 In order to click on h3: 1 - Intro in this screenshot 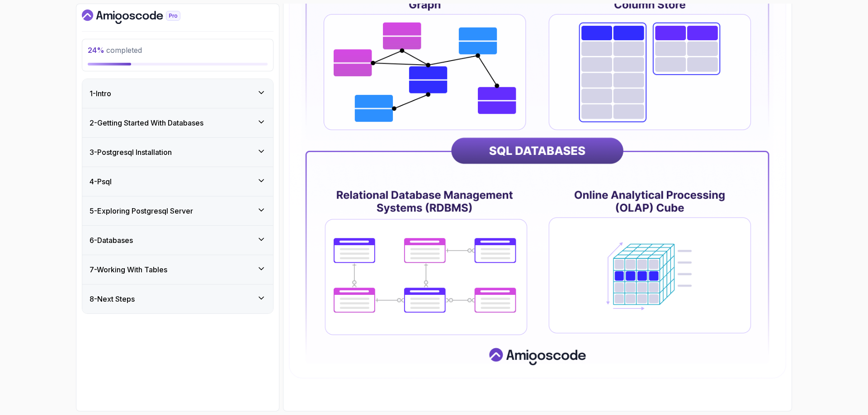, I will do `click(100, 94)`.